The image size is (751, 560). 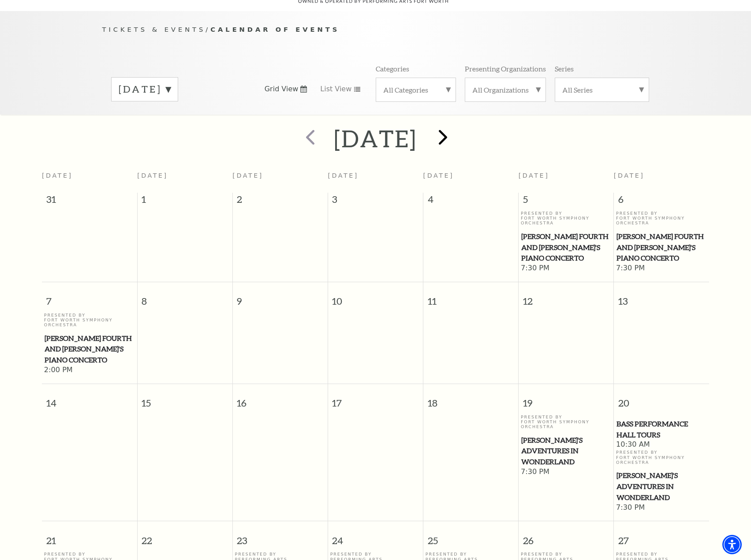 What do you see at coordinates (441, 139) in the screenshot?
I see `button: next` at bounding box center [441, 139].